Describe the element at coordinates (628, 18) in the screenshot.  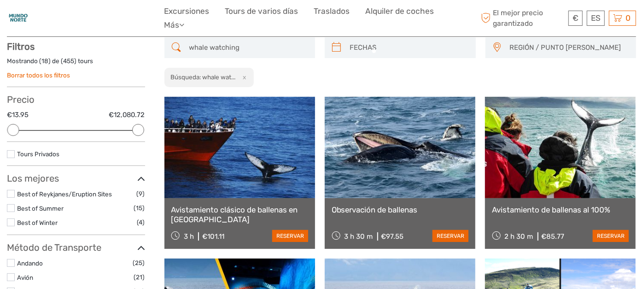
I see `span: 0` at that location.